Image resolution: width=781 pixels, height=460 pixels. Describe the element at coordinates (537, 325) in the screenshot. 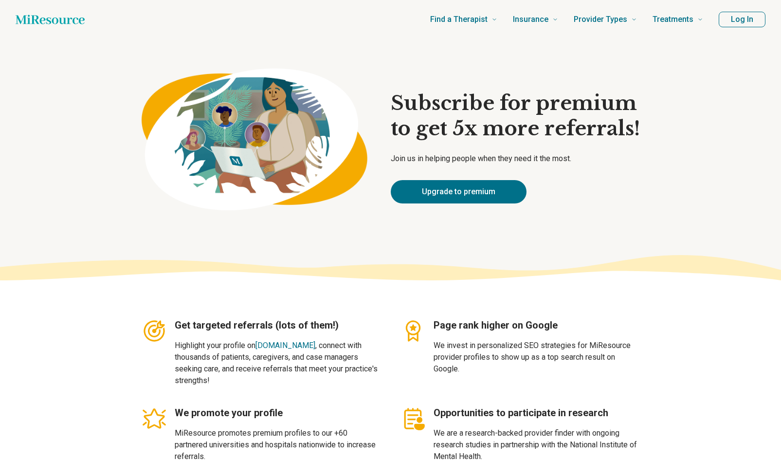

I see `h3: Page rank higher on Google` at that location.